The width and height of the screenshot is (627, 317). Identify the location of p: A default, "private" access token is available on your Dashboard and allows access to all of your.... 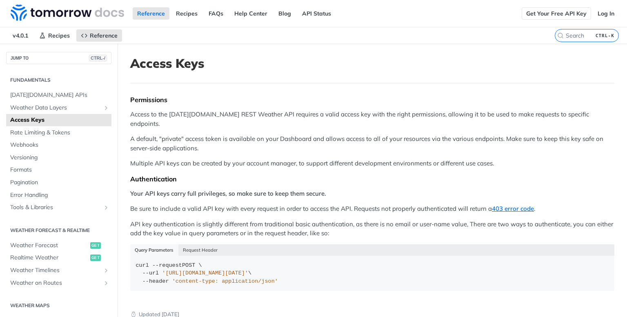
(373, 143).